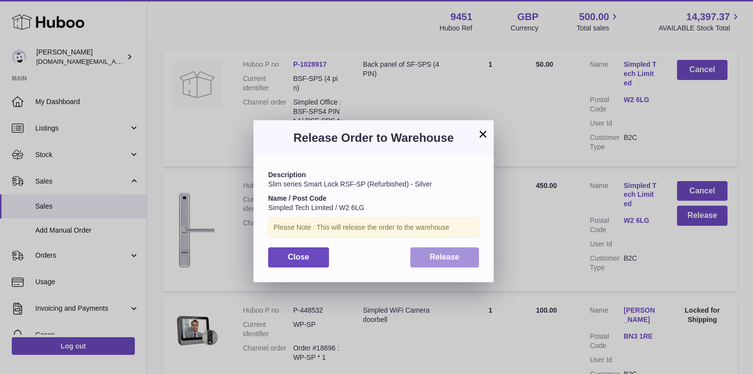  What do you see at coordinates (316, 207) in the screenshot?
I see `span: Simpled Tech Limited / W2 6LG` at bounding box center [316, 207].